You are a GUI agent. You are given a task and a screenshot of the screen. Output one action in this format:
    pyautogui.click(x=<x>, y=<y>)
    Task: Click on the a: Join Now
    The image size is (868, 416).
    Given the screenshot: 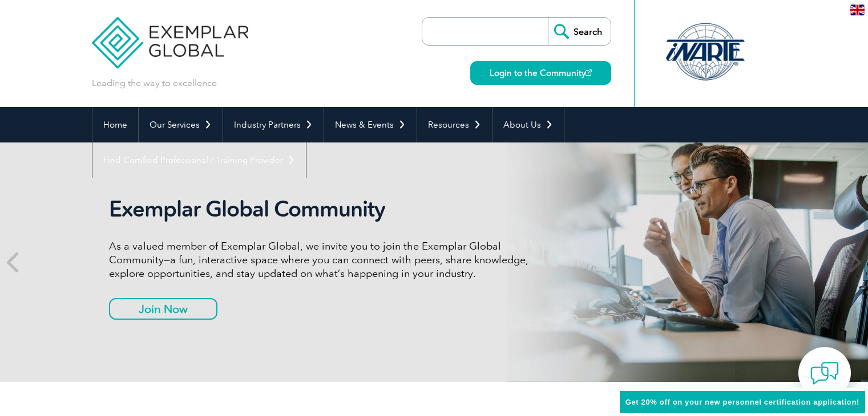 What is the action you would take?
    pyautogui.click(x=163, y=309)
    